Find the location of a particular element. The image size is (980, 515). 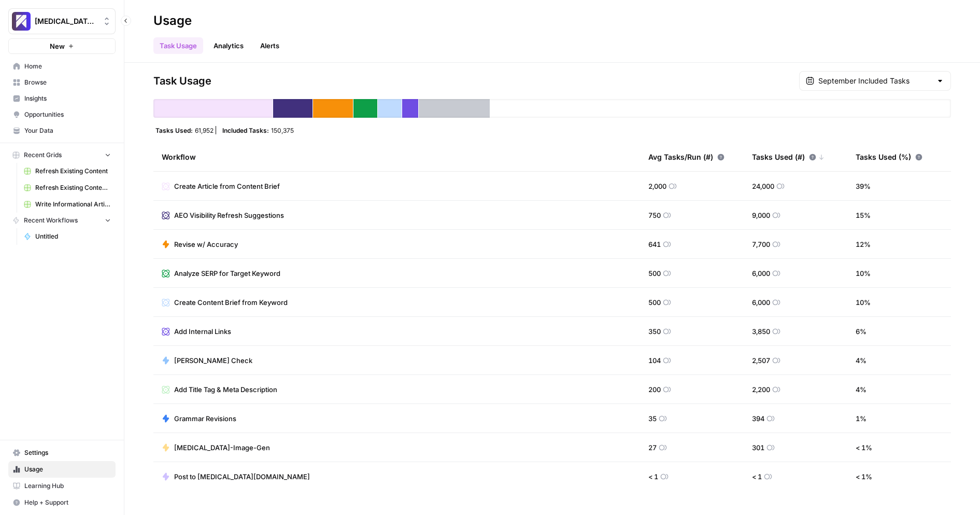

a: Refresh Existing Content is located at coordinates (67, 171).